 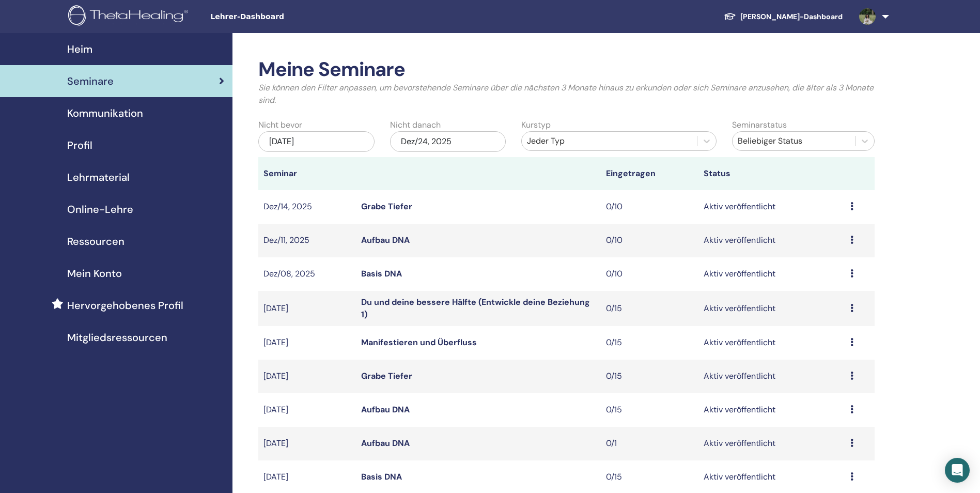 I want to click on label: Kurstyp, so click(x=536, y=125).